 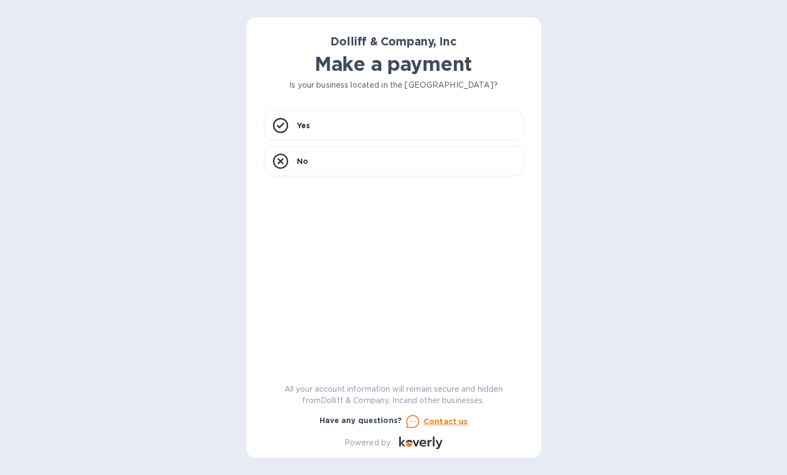 What do you see at coordinates (303, 126) in the screenshot?
I see `p: Yes` at bounding box center [303, 126].